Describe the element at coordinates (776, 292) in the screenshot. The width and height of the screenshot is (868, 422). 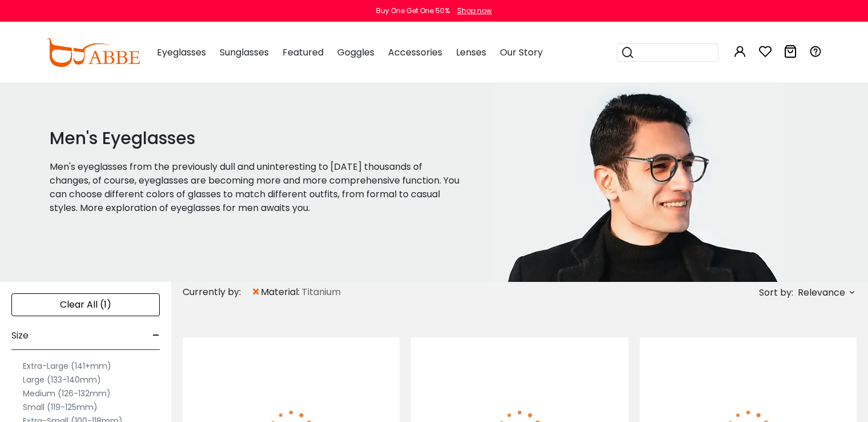
I see `span: Sort by:` at that location.